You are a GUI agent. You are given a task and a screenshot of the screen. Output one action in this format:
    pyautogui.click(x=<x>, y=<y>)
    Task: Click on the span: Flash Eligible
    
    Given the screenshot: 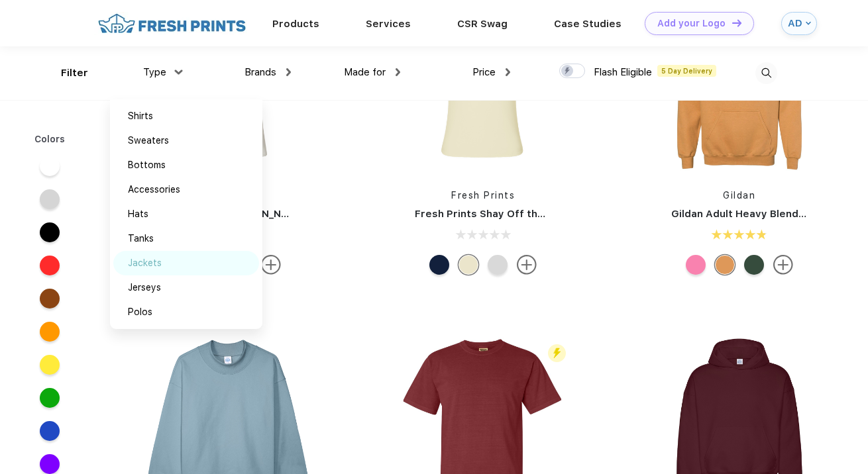 What is the action you would take?
    pyautogui.click(x=623, y=73)
    